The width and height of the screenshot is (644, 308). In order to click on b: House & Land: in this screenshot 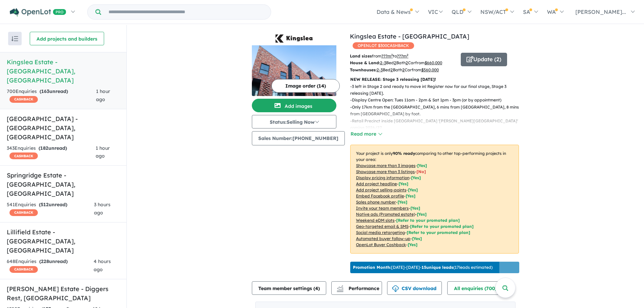, I will do `click(365, 63)`.